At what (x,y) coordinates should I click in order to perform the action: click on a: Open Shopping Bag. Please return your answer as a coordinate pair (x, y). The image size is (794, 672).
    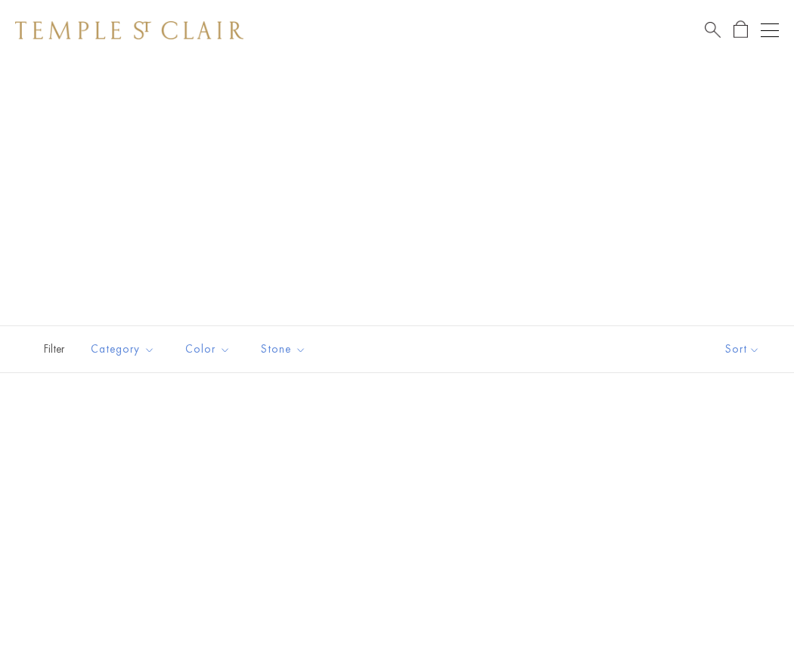
    Looking at the image, I should click on (740, 29).